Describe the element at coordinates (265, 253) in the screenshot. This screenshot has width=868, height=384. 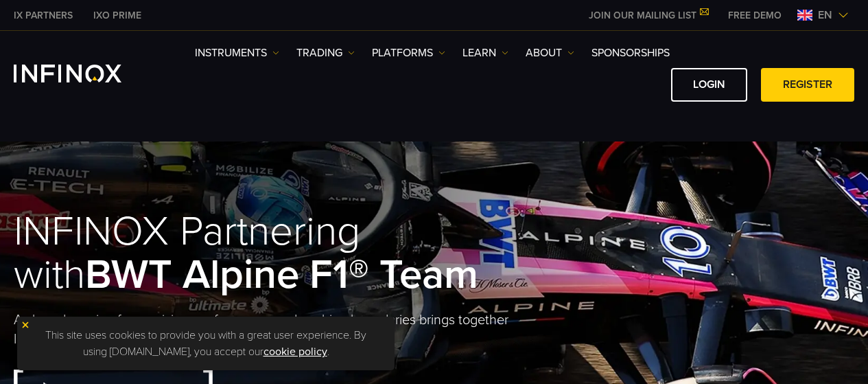
I see `h1: INFINOX Partnering with` at that location.